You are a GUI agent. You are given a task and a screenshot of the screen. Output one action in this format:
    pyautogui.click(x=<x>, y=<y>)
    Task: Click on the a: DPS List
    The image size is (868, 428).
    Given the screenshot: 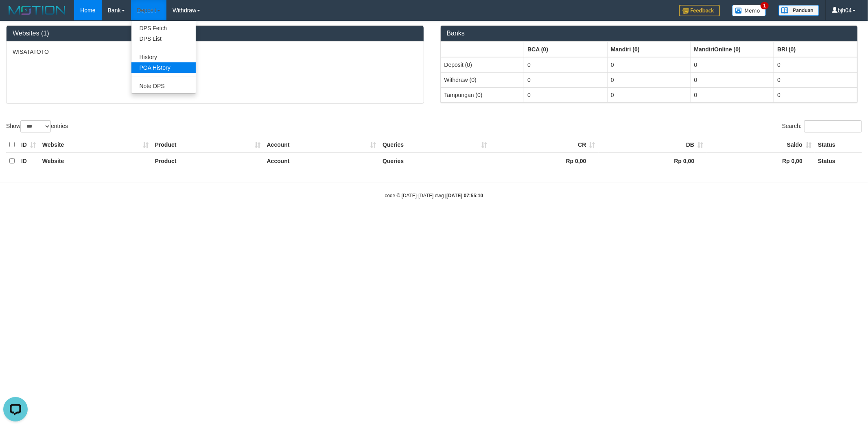 What is the action you would take?
    pyautogui.click(x=163, y=39)
    